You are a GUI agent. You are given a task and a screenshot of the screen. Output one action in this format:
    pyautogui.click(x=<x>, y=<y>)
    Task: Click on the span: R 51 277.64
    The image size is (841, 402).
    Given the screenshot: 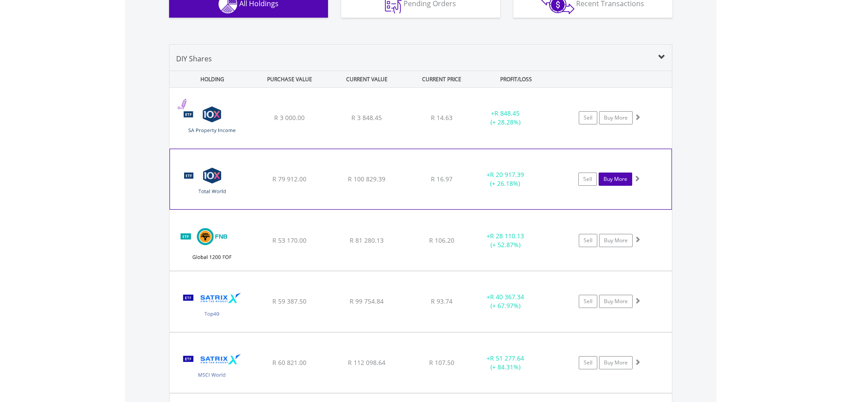 What is the action you would take?
    pyautogui.click(x=507, y=358)
    